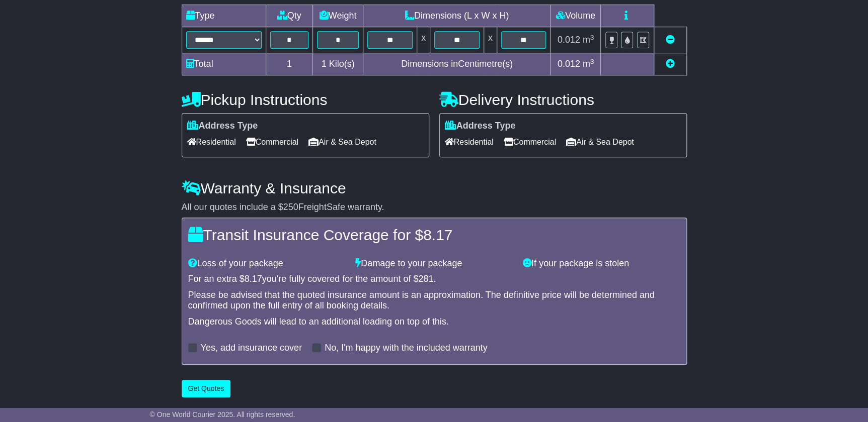 The image size is (868, 422). Describe the element at coordinates (338, 16) in the screenshot. I see `td: Weight` at that location.